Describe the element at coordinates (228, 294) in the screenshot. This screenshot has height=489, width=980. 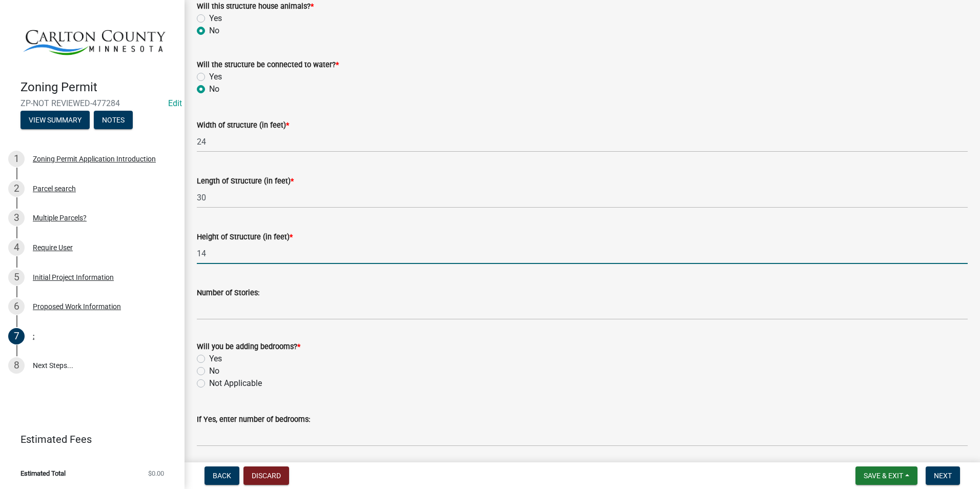
I see `label: Number of Stories:` at that location.